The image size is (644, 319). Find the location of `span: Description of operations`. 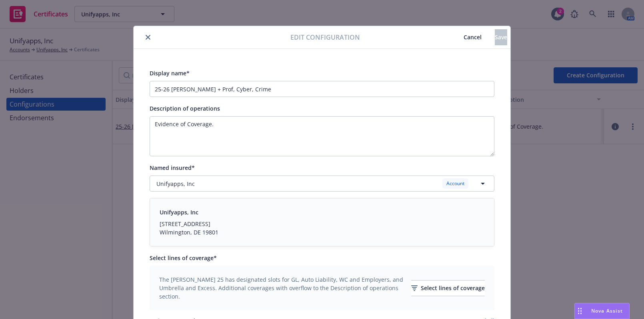

span: Description of operations is located at coordinates (184, 108).